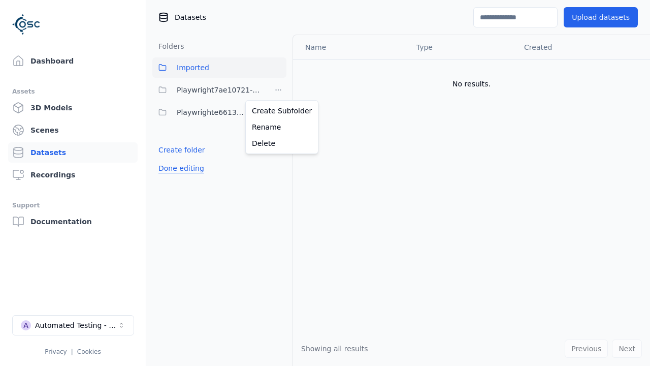 This screenshot has height=366, width=650. Describe the element at coordinates (168, 46) in the screenshot. I see `h3: Folders` at that location.